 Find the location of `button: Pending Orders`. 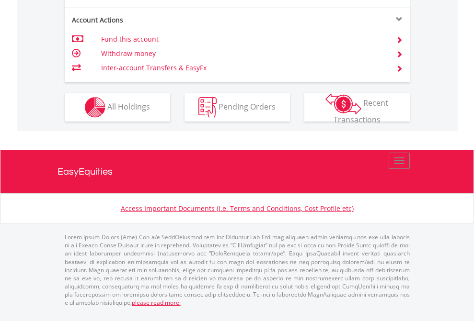

button: Pending Orders is located at coordinates (237, 107).